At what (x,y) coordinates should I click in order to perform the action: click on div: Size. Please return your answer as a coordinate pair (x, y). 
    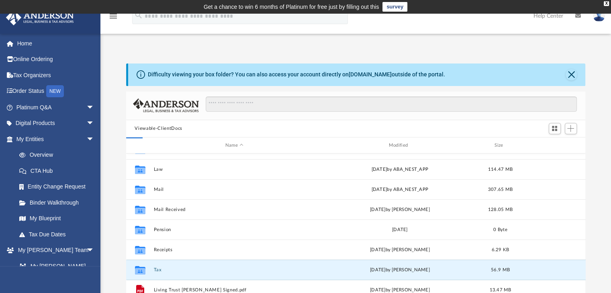
    Looking at the image, I should click on (500, 145).